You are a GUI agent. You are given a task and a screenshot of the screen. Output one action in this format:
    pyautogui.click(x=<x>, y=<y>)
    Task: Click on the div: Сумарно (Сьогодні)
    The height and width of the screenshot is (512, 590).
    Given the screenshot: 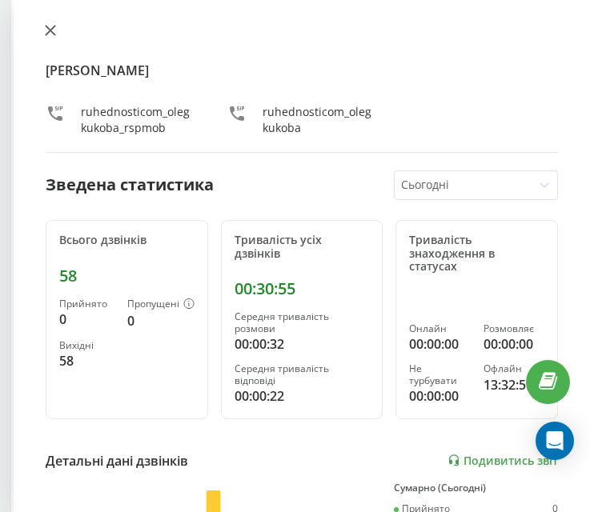 What is the action you would take?
    pyautogui.click(x=476, y=488)
    